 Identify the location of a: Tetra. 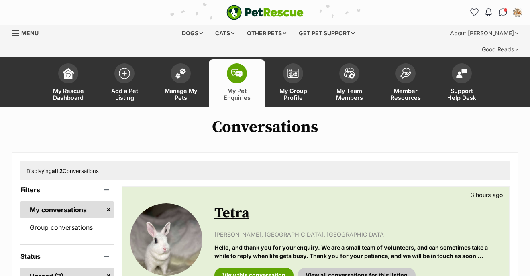
(232, 213).